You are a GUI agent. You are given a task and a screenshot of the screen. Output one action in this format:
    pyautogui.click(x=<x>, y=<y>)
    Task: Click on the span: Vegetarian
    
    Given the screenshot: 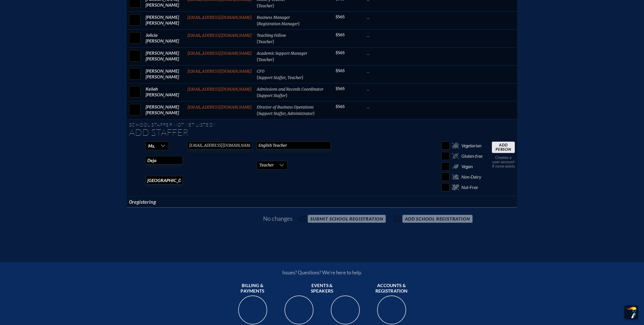 What is the action you would take?
    pyautogui.click(x=471, y=146)
    